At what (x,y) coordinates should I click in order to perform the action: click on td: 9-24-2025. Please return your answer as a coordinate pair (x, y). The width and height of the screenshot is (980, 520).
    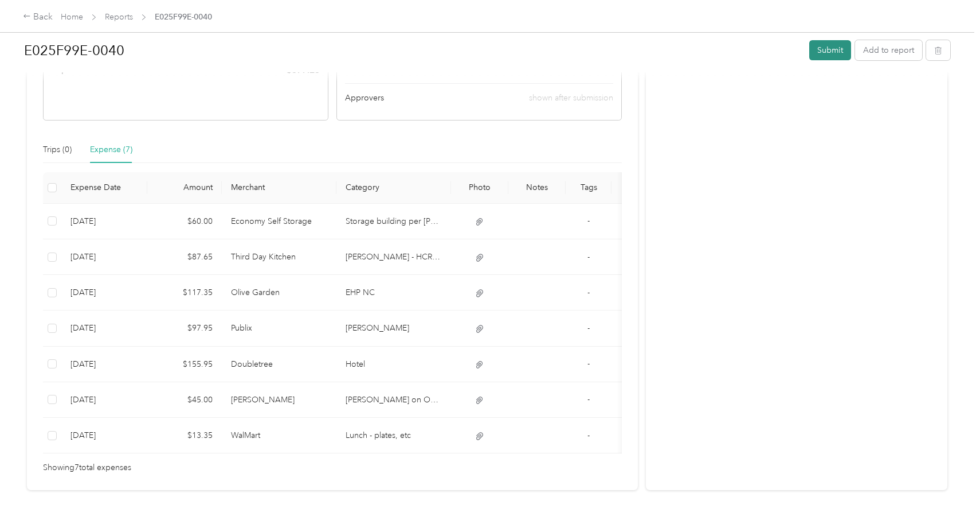
    Looking at the image, I should click on (104, 400).